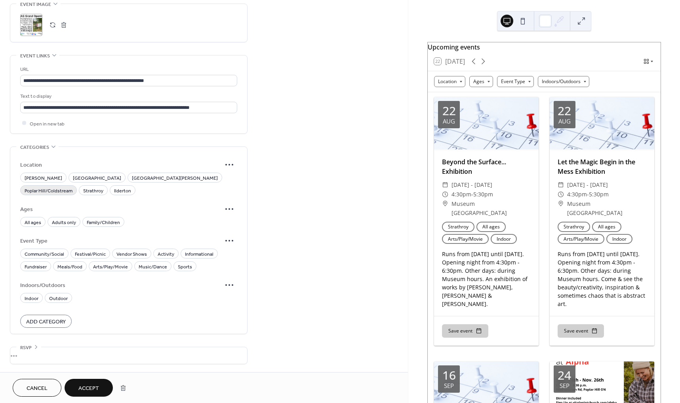 This screenshot has height=403, width=680. What do you see at coordinates (153, 267) in the screenshot?
I see `span: Music/Dance` at bounding box center [153, 267].